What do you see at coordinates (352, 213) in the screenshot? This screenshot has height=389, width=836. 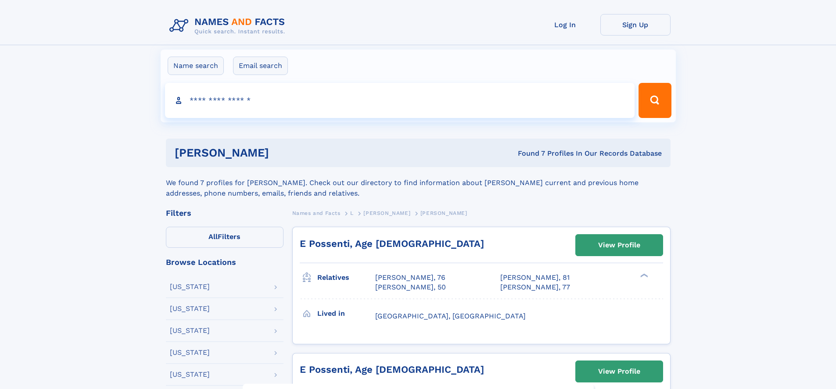 I see `a: L` at bounding box center [352, 213].